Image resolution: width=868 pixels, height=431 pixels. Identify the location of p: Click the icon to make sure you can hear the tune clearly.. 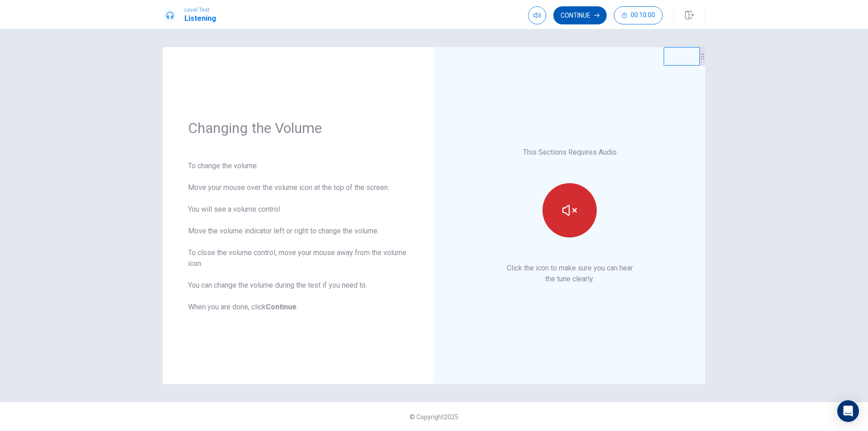
(570, 273).